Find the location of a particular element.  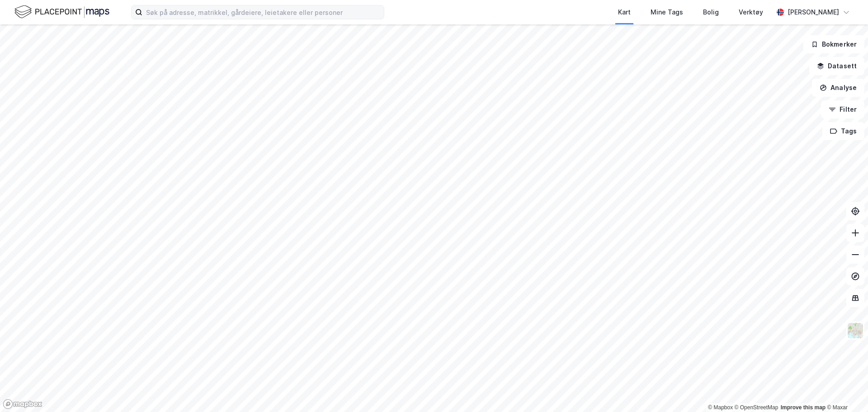

a: Improve this map is located at coordinates (803, 408).